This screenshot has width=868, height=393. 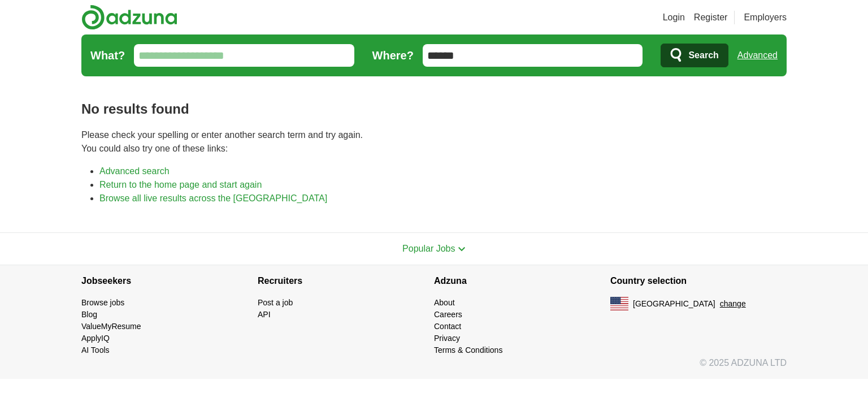 What do you see at coordinates (711, 17) in the screenshot?
I see `a: Register` at bounding box center [711, 17].